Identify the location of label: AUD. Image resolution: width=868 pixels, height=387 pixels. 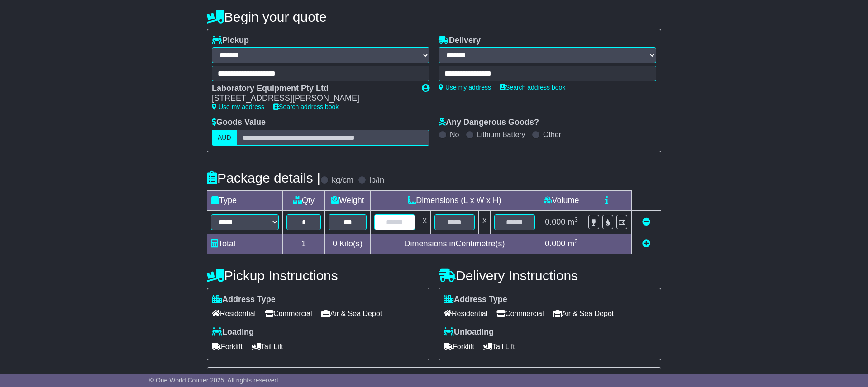
(225, 138).